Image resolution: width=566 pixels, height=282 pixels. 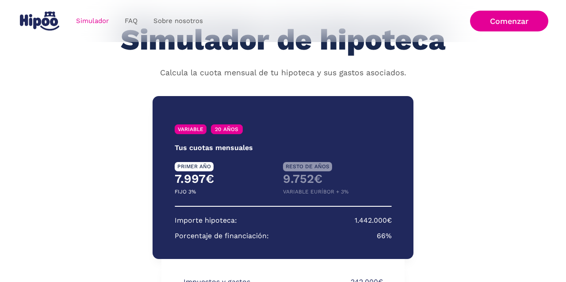 What do you see at coordinates (373, 220) in the screenshot?
I see `p: 1.442.000€` at bounding box center [373, 220].